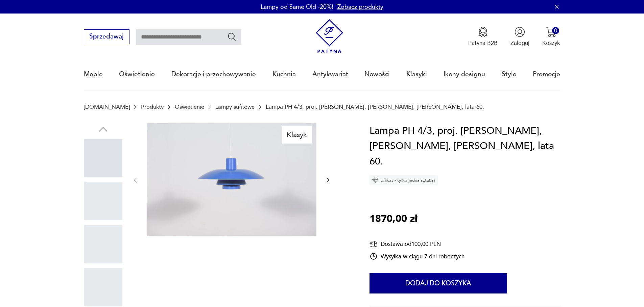 This screenshot has width=644, height=307. Describe the element at coordinates (464, 74) in the screenshot. I see `a: Ikony designu` at that location.